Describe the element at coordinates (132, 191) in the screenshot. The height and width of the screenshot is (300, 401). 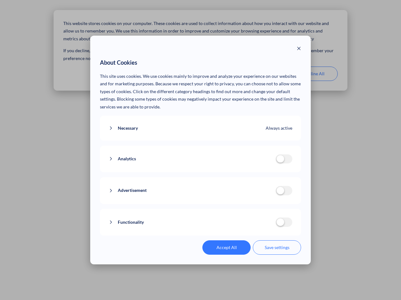
I see `span: Advertisement` at that location.